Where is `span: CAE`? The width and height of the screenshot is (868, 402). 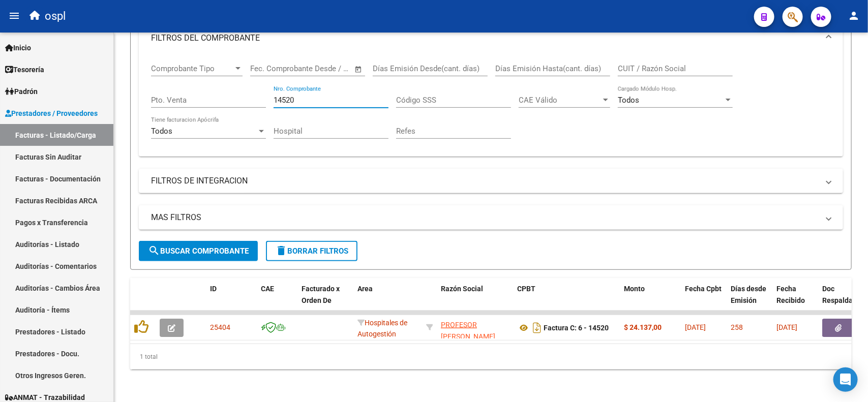
span: CAE is located at coordinates (267, 289).